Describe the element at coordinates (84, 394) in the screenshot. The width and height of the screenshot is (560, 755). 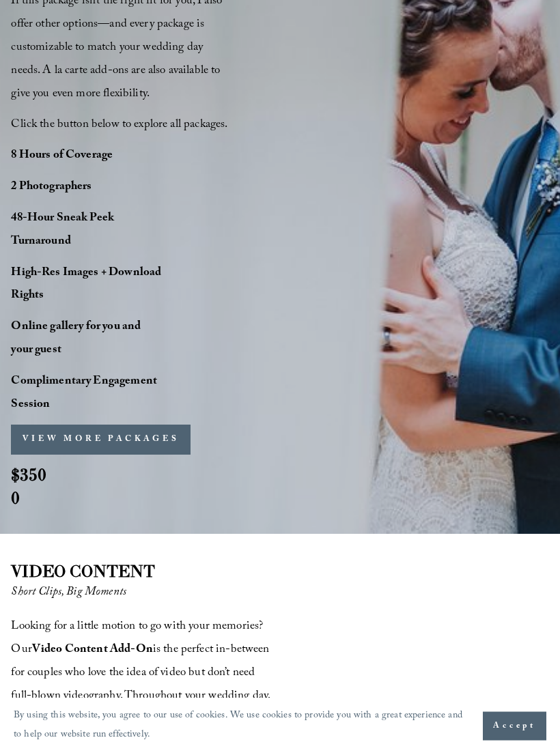
I see `strong: Complimentary Engagement Session` at that location.